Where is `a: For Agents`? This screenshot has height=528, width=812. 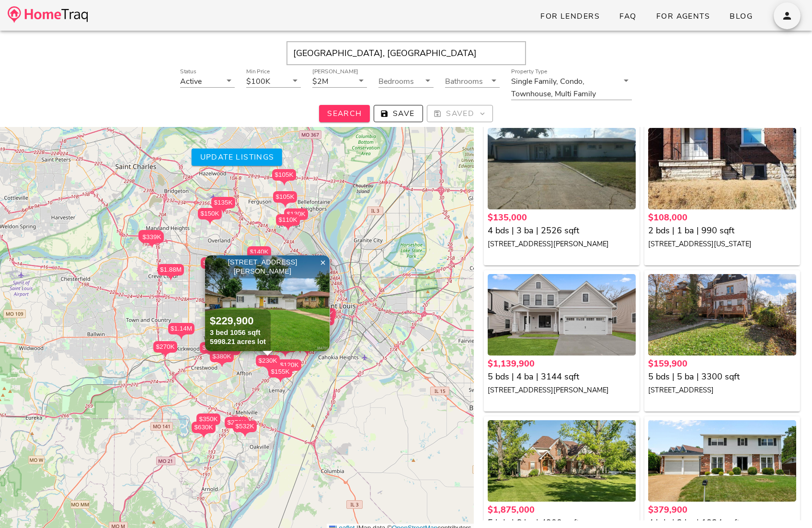 a: For Agents is located at coordinates (683, 16).